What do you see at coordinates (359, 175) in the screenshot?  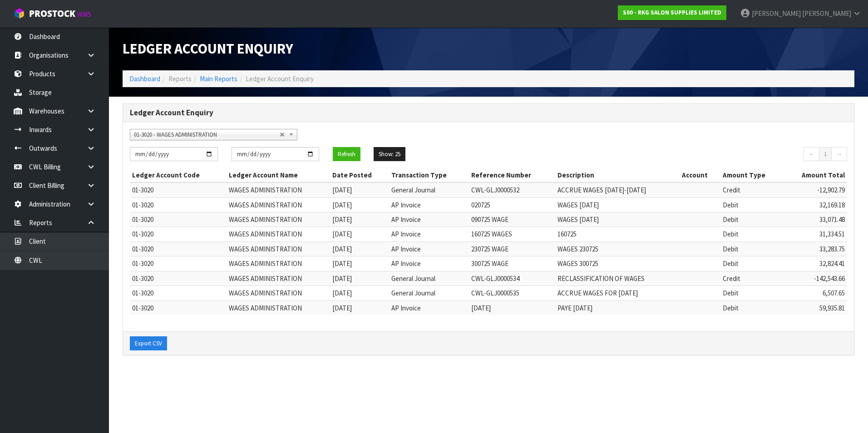 I see `th: Date Posted` at bounding box center [359, 175].